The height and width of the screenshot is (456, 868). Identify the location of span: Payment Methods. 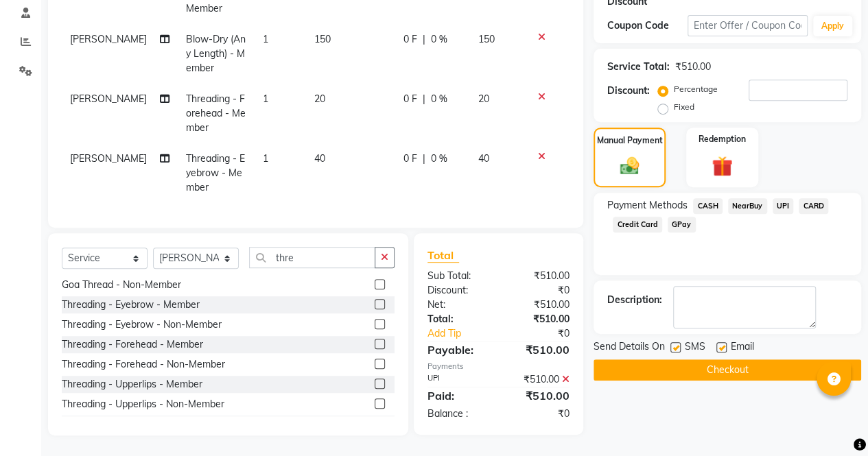
(647, 205).